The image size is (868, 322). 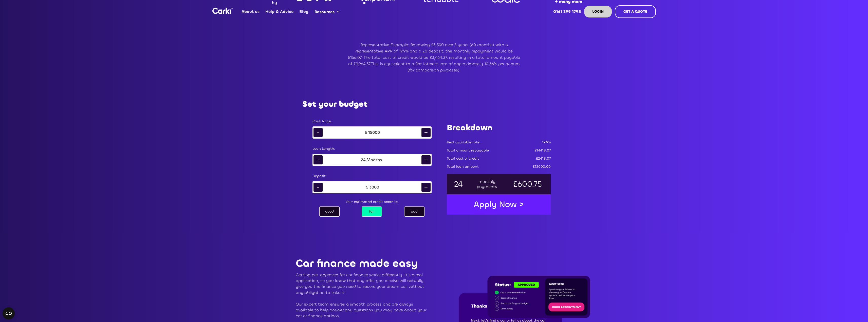 I want to click on div: £2418.07, so click(x=543, y=159).